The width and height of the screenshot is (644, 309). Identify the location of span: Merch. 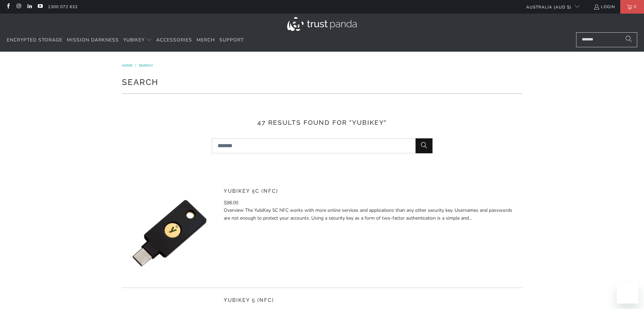
(206, 40).